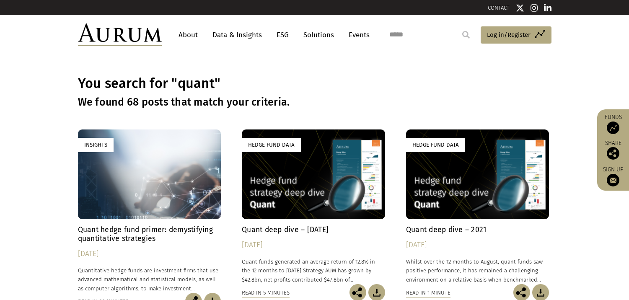  What do you see at coordinates (613, 124) in the screenshot?
I see `a: Funds` at bounding box center [613, 124].